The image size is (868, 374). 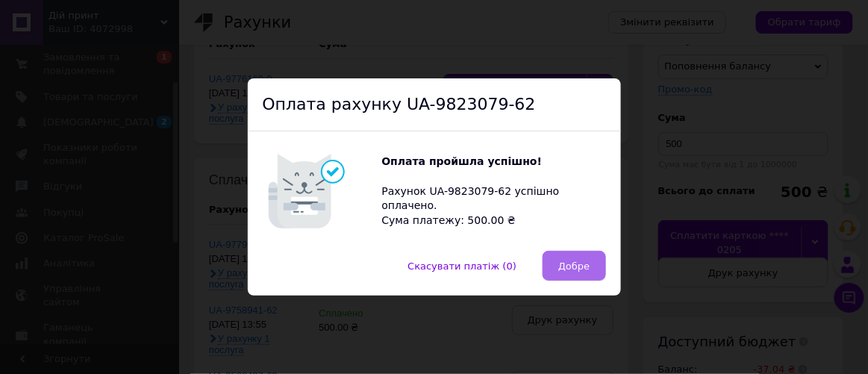 What do you see at coordinates (462, 265) in the screenshot?
I see `button: Скасувати платіж (0)` at bounding box center [462, 265].